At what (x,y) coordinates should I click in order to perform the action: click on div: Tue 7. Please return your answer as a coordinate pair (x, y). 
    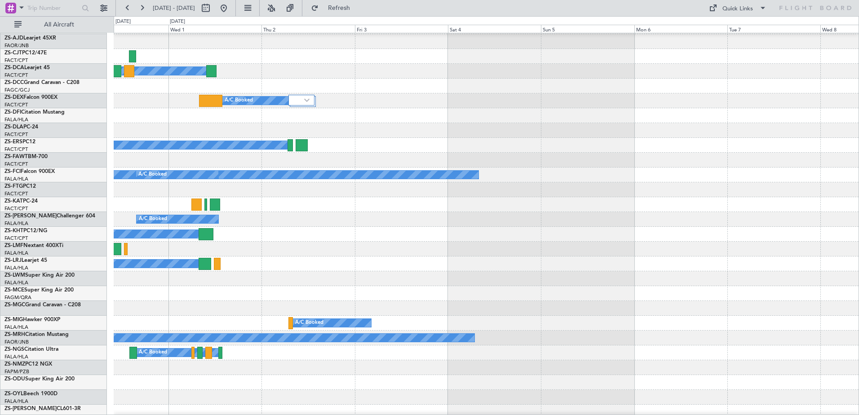
    Looking at the image, I should click on (773, 29).